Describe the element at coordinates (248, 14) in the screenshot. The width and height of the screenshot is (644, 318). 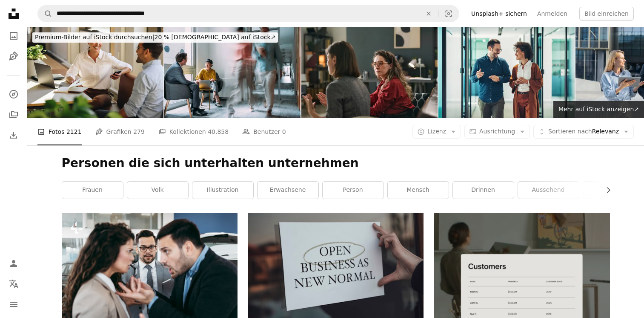
I see `form: Finden Sie Bildmaterial auf der ganzen Webseite` at that location.